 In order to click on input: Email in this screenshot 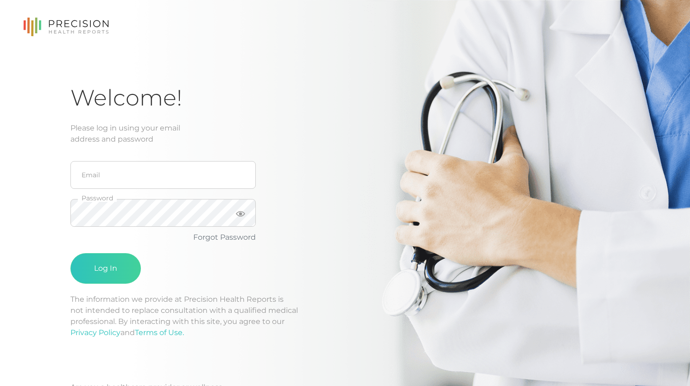, I will do `click(163, 175)`.